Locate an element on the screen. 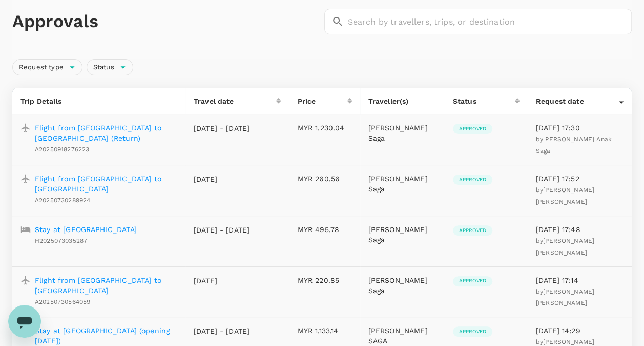 This screenshot has height=346, width=644. div: Price is located at coordinates (322, 101).